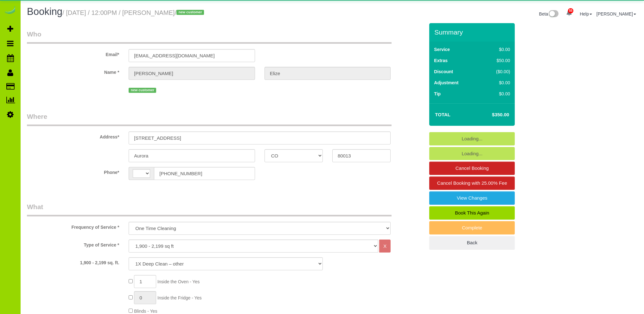 This screenshot has width=644, height=314. What do you see at coordinates (145, 311) in the screenshot?
I see `span: Blinds - Yes` at bounding box center [145, 311].